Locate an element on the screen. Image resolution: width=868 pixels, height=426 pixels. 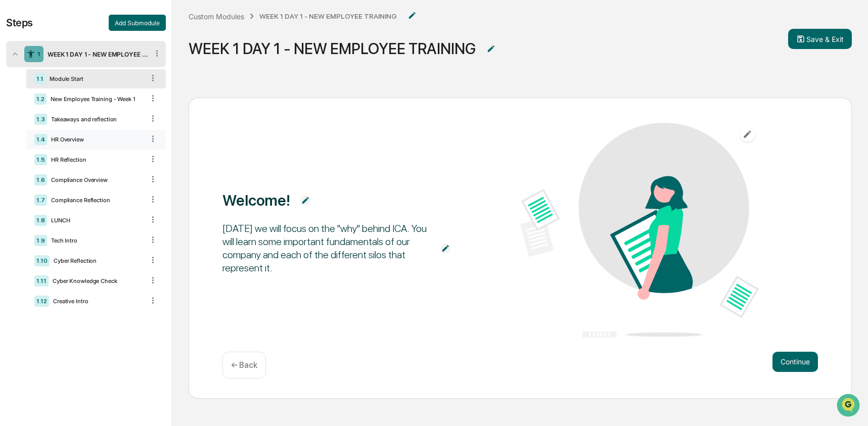
img: Welcome! is located at coordinates (639, 230).